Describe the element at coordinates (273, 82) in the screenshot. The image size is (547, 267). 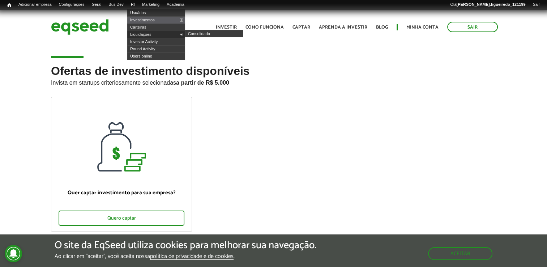
I see `p: Invista em startups criteriosamente selecionadas` at that location.